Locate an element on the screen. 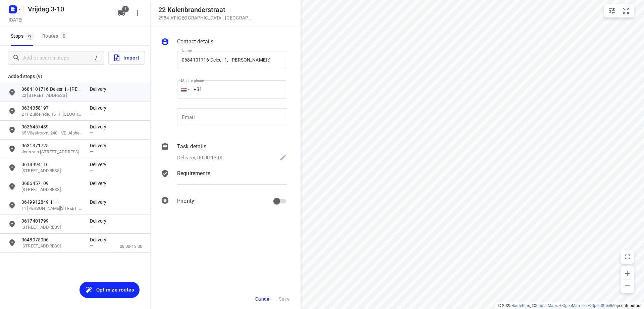 The width and height of the screenshot is (644, 309). span: 9 is located at coordinates (30, 37).